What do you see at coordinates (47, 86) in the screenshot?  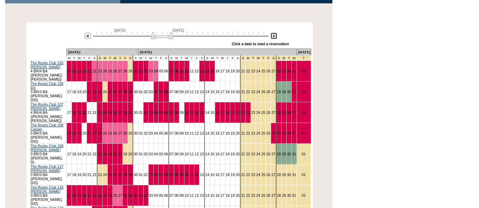 I see `a: The Rocks Club 106 Els` at bounding box center [47, 86].